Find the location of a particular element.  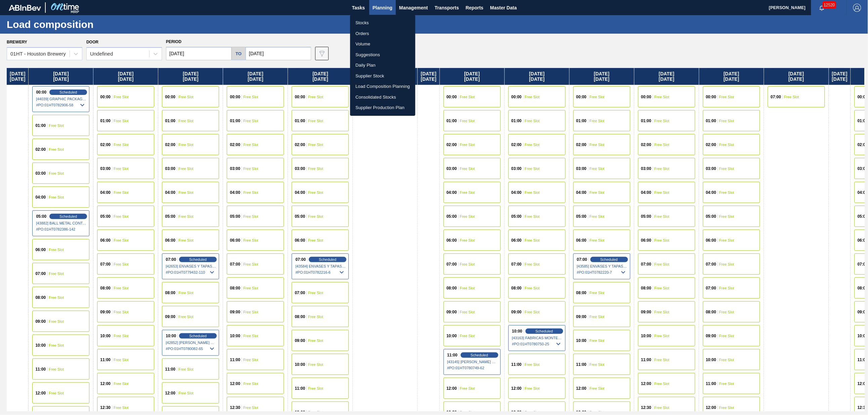

li: Consolidated Stocks is located at coordinates (383, 97).